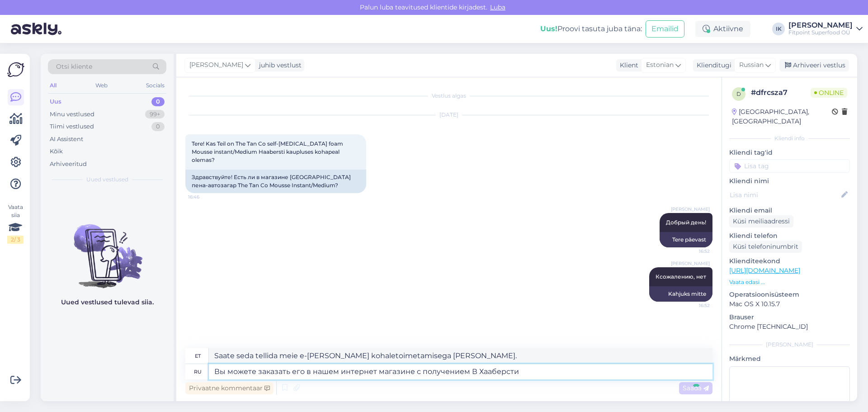 The image size is (868, 412). What do you see at coordinates (72, 127) in the screenshot?
I see `div: Tiimi vestlused` at bounding box center [72, 127].